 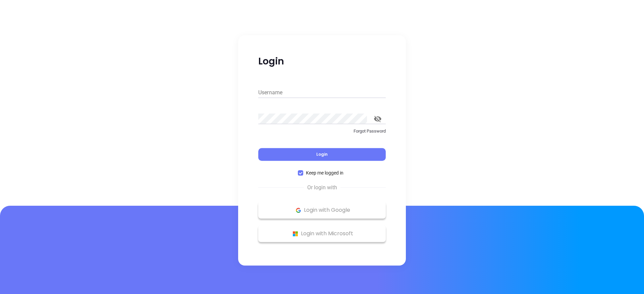 What do you see at coordinates (322, 154) in the screenshot?
I see `span: Login` at bounding box center [322, 154].